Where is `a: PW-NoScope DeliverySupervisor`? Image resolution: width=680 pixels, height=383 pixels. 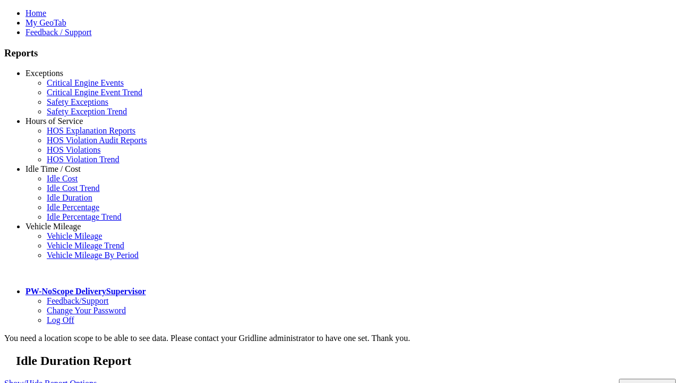
a: PW-NoScope DeliverySupervisor is located at coordinates (86, 291).